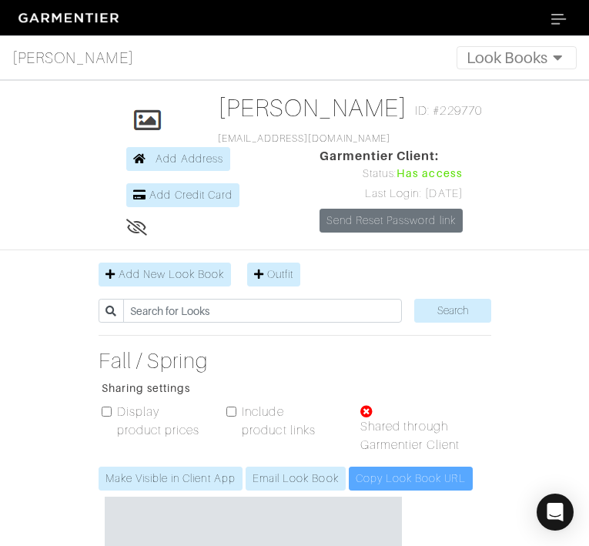 Image resolution: width=589 pixels, height=546 pixels. Describe the element at coordinates (296, 478) in the screenshot. I see `a: Email Look Book` at that location.